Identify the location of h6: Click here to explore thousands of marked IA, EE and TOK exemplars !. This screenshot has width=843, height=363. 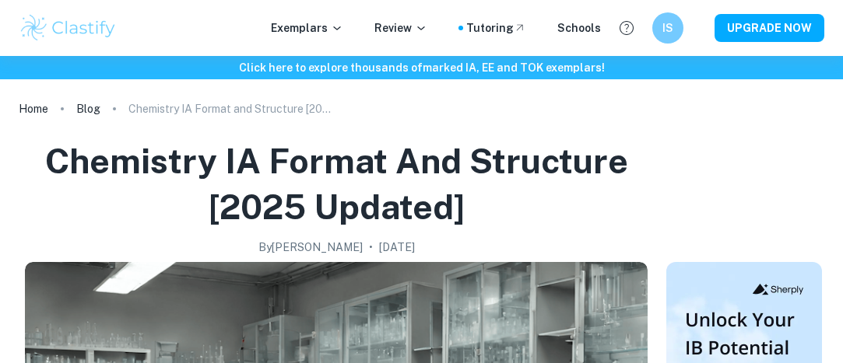
(421, 68).